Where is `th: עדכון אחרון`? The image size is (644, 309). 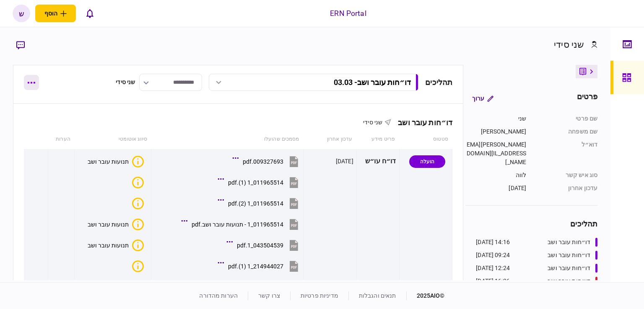 th: עדכון אחרון is located at coordinates (330, 139).